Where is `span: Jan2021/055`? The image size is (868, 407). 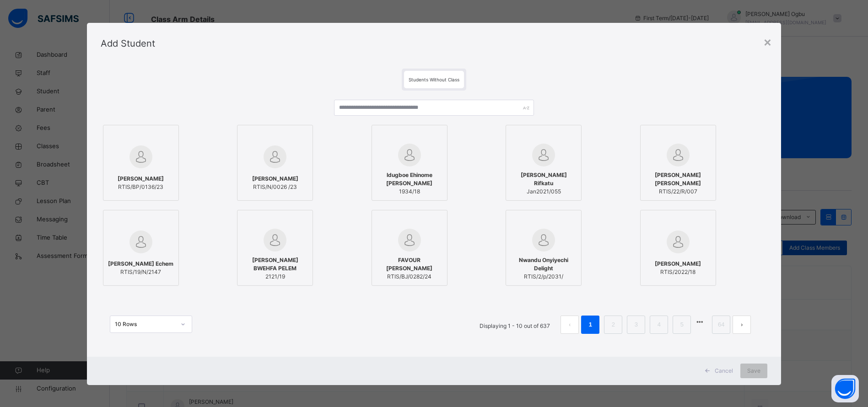 span: Jan2021/055 is located at coordinates (544, 191).